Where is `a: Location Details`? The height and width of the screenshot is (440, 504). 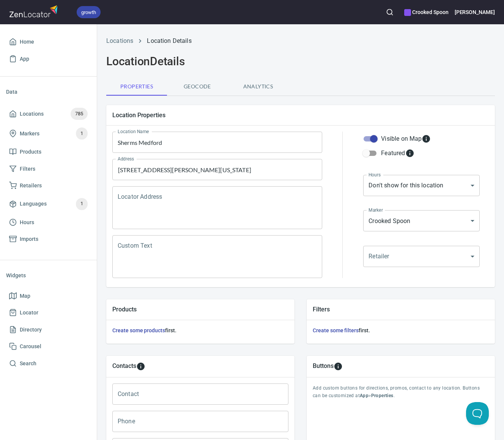
a: Location Details is located at coordinates (169, 41).